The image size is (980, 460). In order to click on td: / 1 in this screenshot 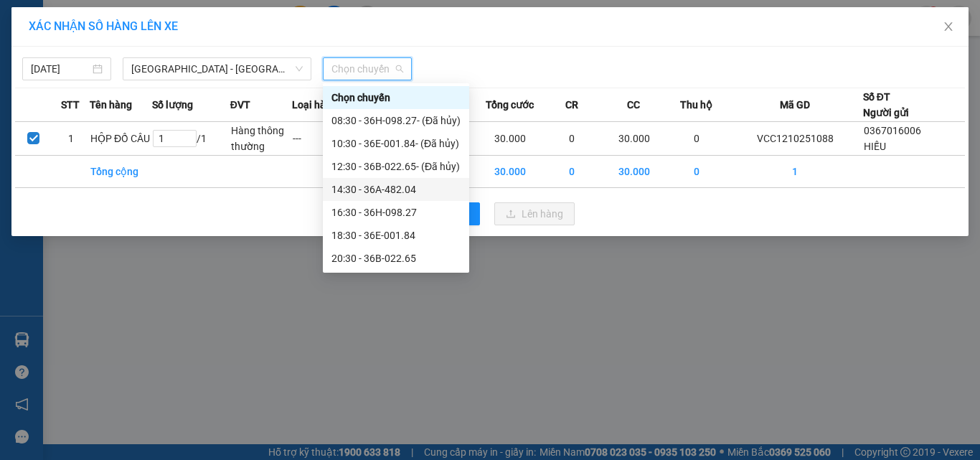, I will do `click(191, 138)`.